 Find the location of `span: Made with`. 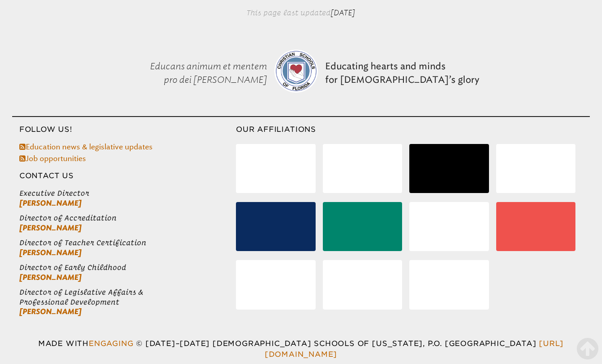

span: Made with is located at coordinates (87, 343).